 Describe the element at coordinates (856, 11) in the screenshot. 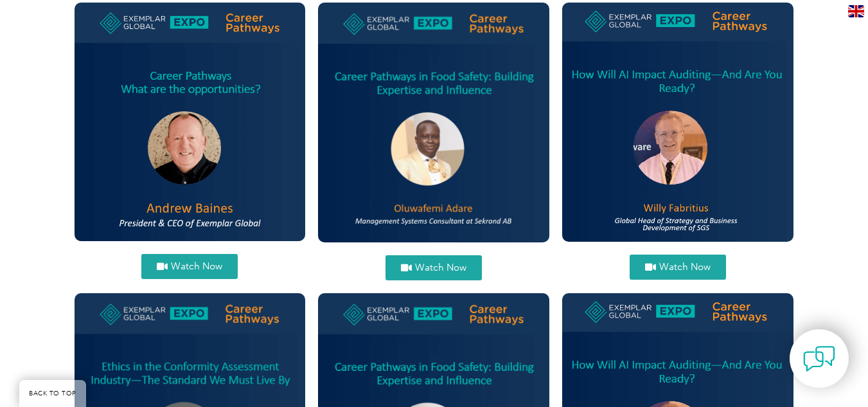

I see `img: en` at that location.